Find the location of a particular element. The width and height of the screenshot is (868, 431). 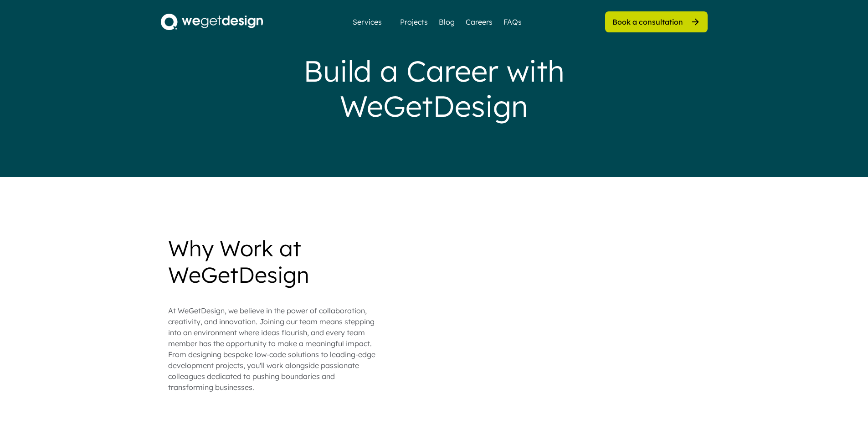

div: Careers is located at coordinates (479, 22).